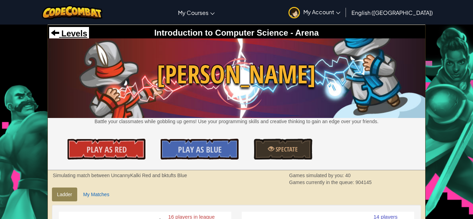 The width and height of the screenshot is (473, 219). I want to click on span: Spectate, so click(286, 149).